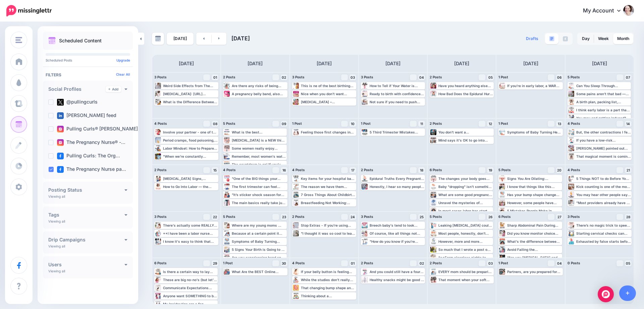 Image resolution: width=644 pixels, height=309 pixels. Describe the element at coordinates (88, 75) in the screenshot. I see `h4: Filters` at that location.